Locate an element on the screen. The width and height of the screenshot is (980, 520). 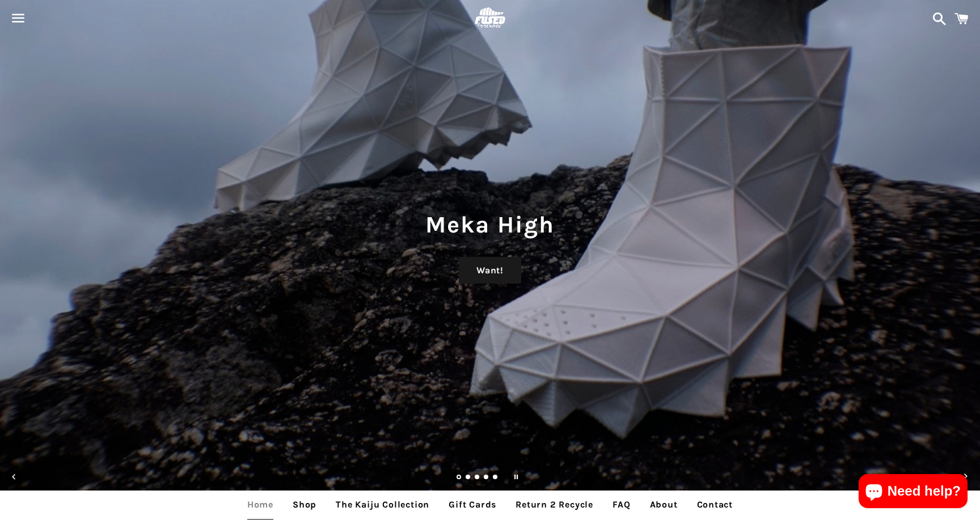
button: Previous slide is located at coordinates (14, 476).